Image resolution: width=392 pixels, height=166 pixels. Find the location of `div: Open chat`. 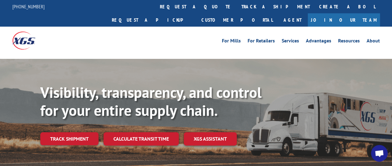

div: Open chat is located at coordinates (379, 153).